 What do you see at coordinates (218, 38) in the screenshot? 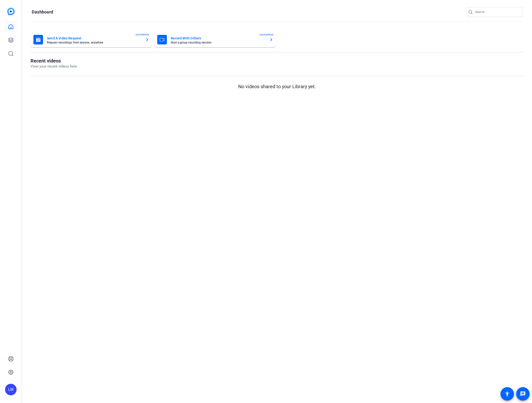
I see `mat-card-title: Record With Others` at bounding box center [218, 38].